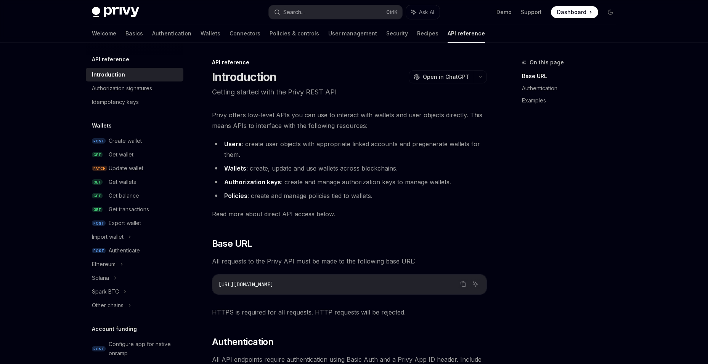 The height and width of the screenshot is (364, 708). What do you see at coordinates (531, 12) in the screenshot?
I see `a: Support` at bounding box center [531, 12].